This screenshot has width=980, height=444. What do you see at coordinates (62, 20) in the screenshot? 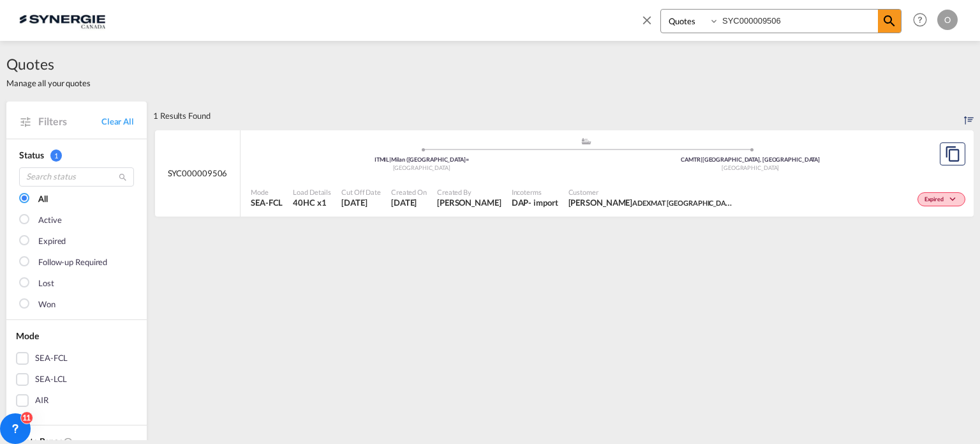
I see `img: 1f56c880d42311ef80fc7dca854c8e59.png` at bounding box center [62, 20].